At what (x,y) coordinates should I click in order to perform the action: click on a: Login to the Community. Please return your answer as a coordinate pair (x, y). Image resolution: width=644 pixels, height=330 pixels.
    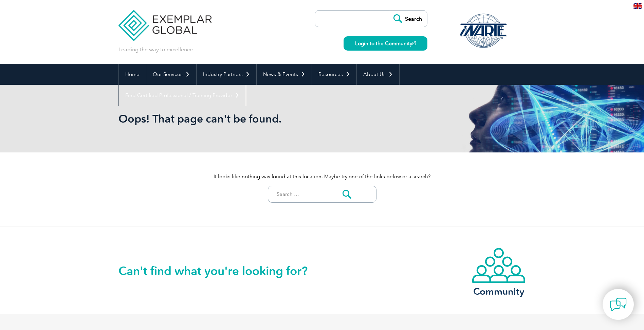
    Looking at the image, I should click on (385, 43).